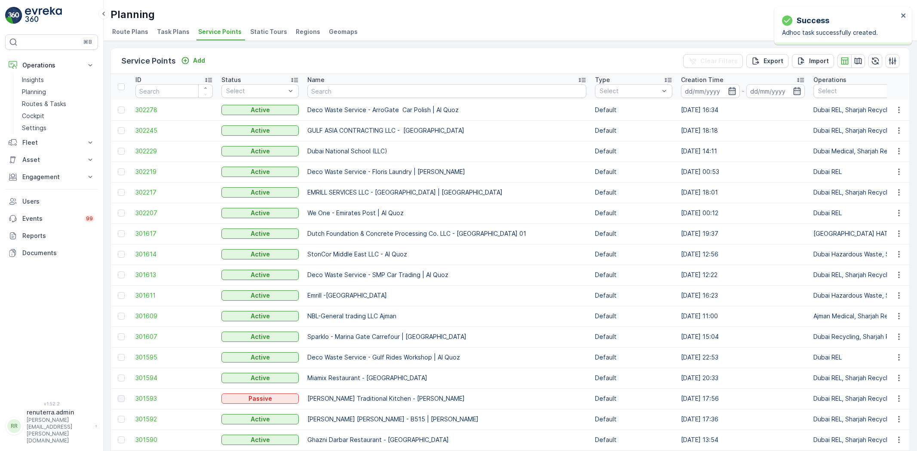 This screenshot has height=451, width=917. What do you see at coordinates (174, 255) in the screenshot?
I see `span: 301614` at bounding box center [174, 255].